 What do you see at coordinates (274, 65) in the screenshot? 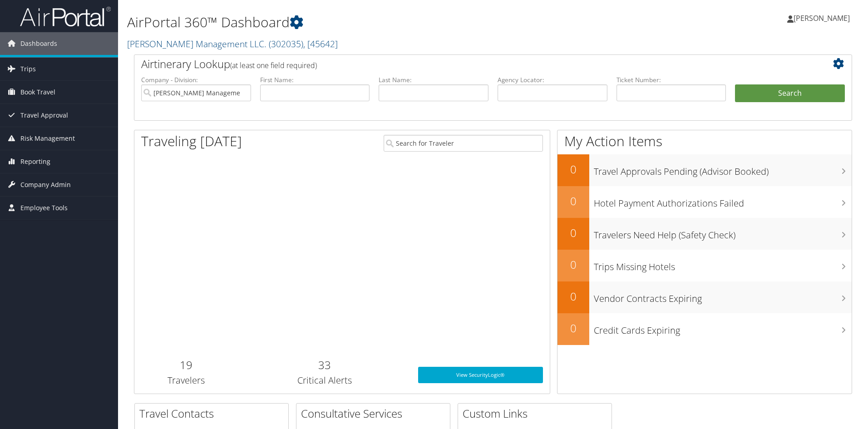
I see `span: (at least one field required)` at bounding box center [274, 65].